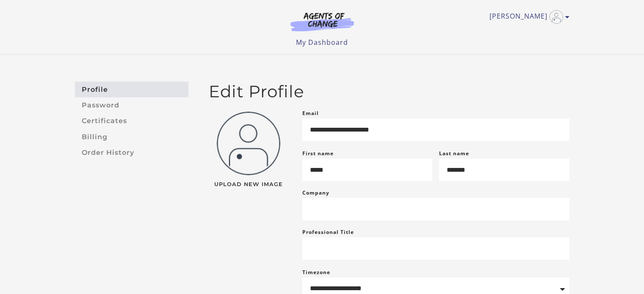  Describe the element at coordinates (132, 105) in the screenshot. I see `a: Password` at that location.